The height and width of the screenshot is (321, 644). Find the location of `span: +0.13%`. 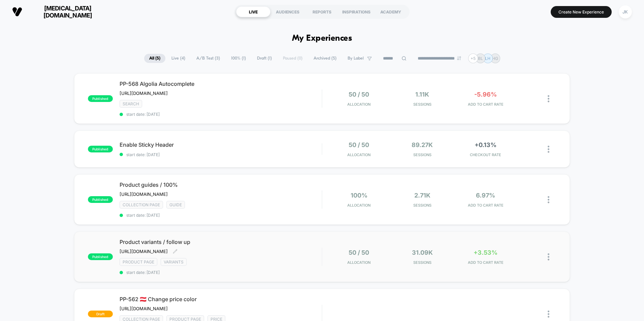

span: +0.13% is located at coordinates (485, 145).